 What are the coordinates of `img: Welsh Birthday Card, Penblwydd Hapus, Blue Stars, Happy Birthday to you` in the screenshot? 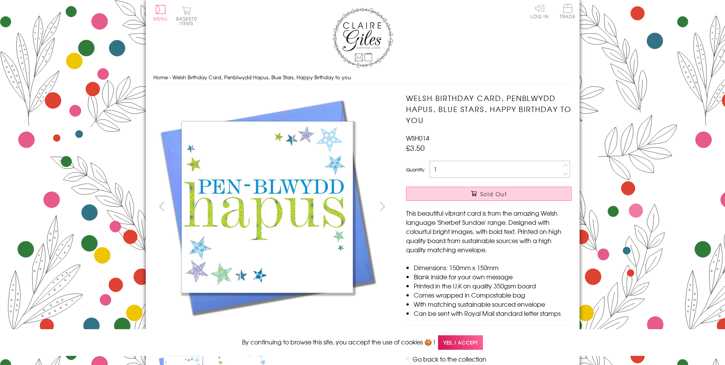 It's located at (268, 207).